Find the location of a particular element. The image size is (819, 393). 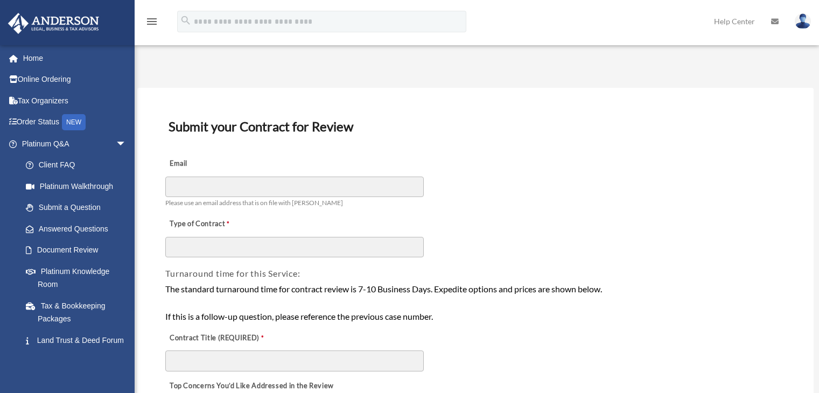

a: Document Review is located at coordinates (76, 251).